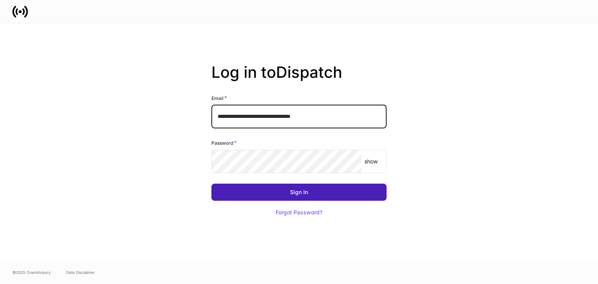  Describe the element at coordinates (81, 273) in the screenshot. I see `a: Data Disclaimer` at that location.